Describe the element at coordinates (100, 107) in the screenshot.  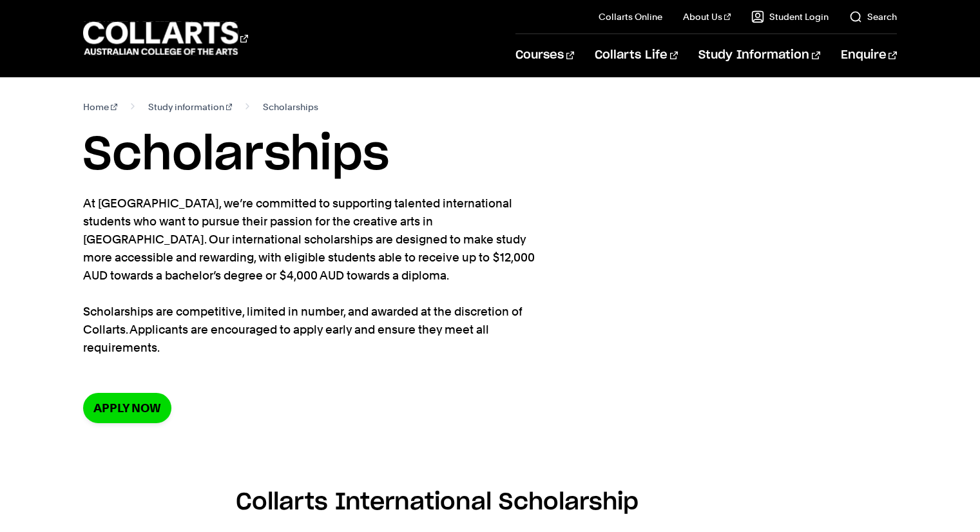
I see `a: Home` at that location.